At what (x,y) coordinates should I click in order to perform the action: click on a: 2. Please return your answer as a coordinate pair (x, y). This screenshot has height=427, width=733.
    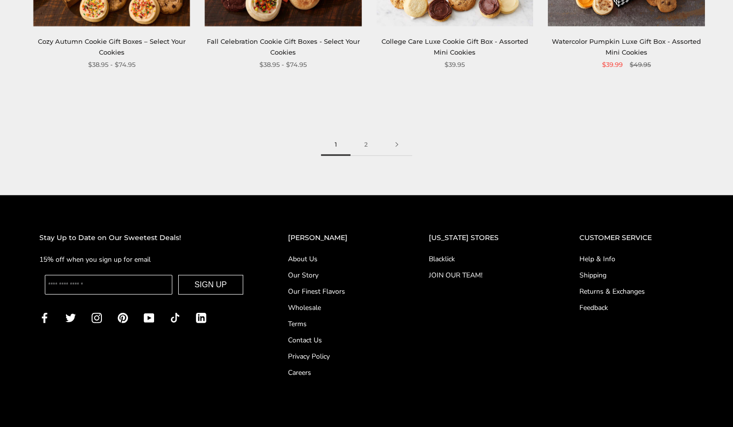
    Looking at the image, I should click on (366, 145).